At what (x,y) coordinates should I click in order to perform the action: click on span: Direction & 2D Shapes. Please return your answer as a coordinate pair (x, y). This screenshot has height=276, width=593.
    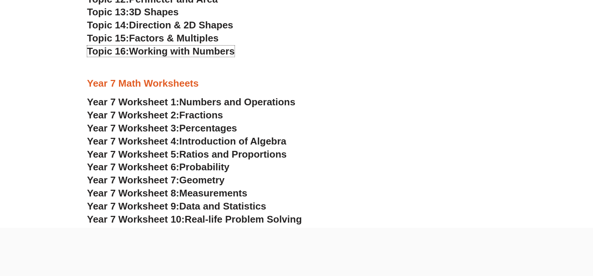
    Looking at the image, I should click on (181, 25).